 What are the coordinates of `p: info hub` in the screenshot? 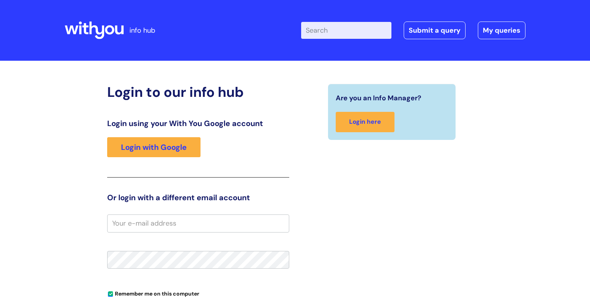 It's located at (142, 30).